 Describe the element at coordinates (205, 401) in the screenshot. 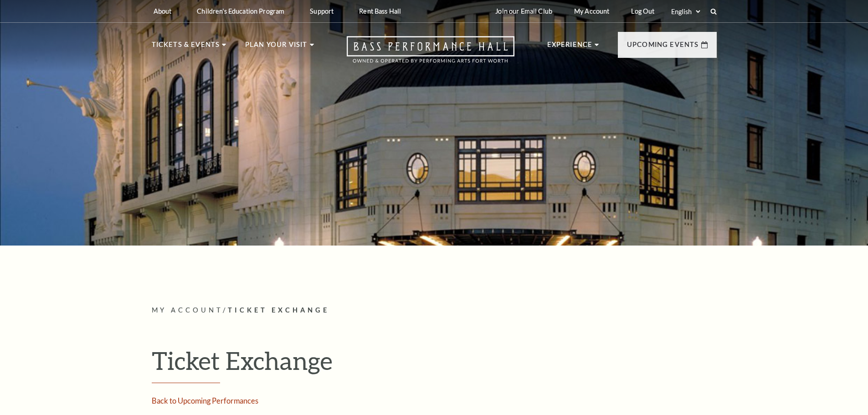

I see `a: Back to Upcoming Performances` at that location.